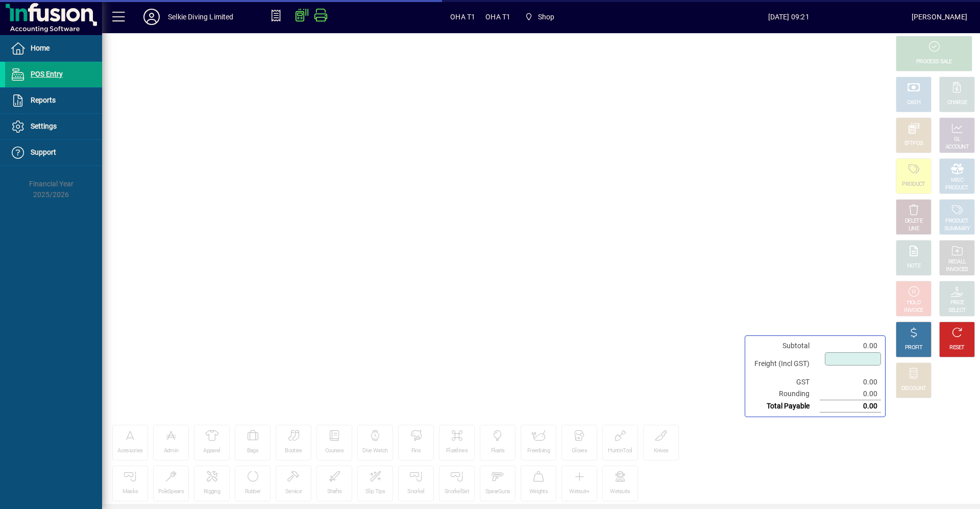 The height and width of the screenshot is (509, 980). Describe the element at coordinates (785, 394) in the screenshot. I see `td: Rounding` at that location.